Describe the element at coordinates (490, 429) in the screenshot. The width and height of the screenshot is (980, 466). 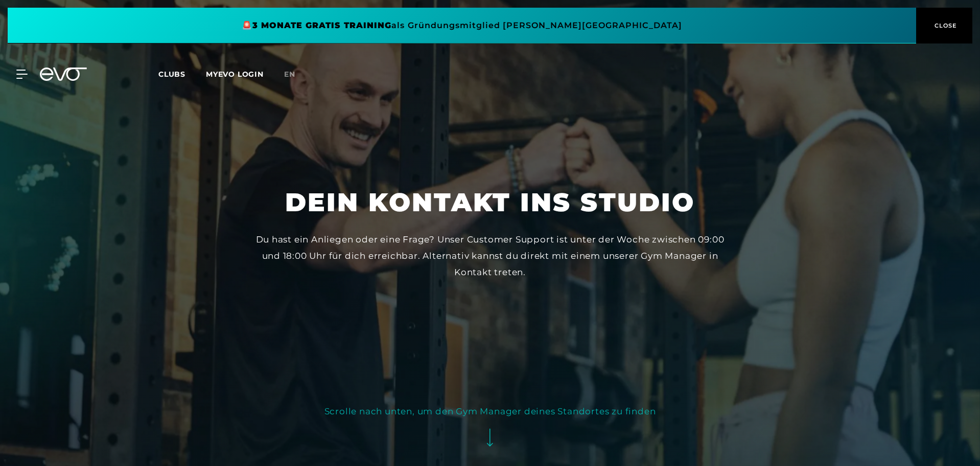
I see `button: Scrolle nach unten, um den Gym Manager deines Standortes zu finden` at that location.